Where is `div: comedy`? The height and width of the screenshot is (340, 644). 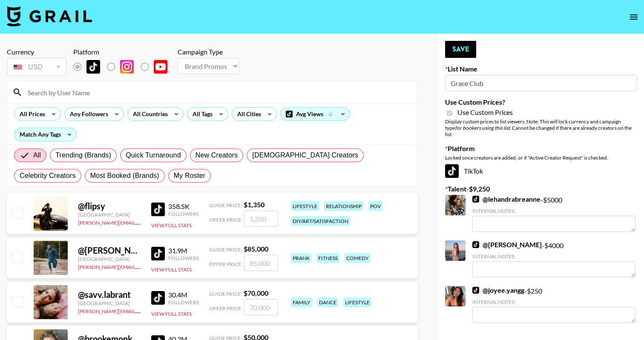 div: comedy is located at coordinates (358, 258).